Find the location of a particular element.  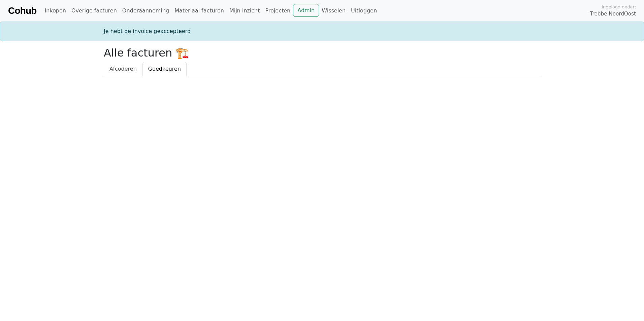

a: Afcoderen is located at coordinates (123, 69).